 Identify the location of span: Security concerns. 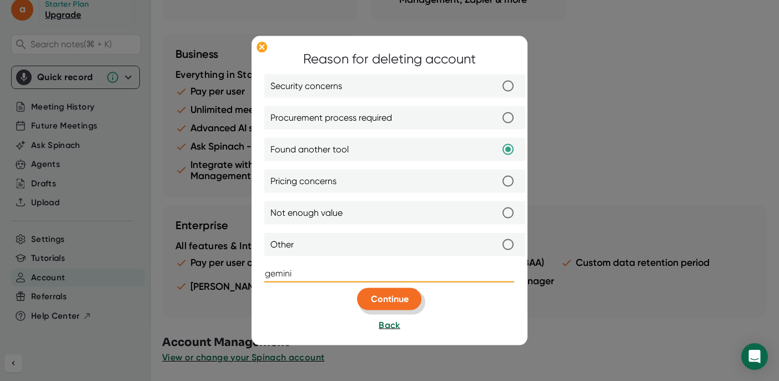
(306, 86).